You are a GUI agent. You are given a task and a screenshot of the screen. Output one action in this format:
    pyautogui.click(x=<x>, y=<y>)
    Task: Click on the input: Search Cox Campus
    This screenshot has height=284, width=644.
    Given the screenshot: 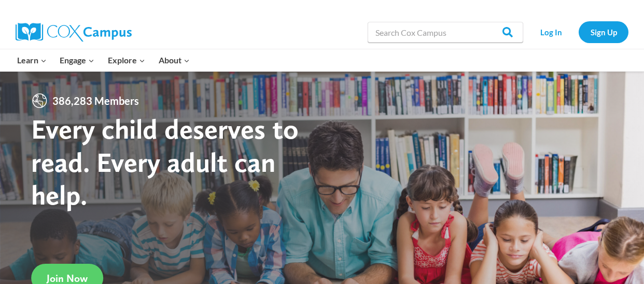 What is the action you would take?
    pyautogui.click(x=445, y=32)
    